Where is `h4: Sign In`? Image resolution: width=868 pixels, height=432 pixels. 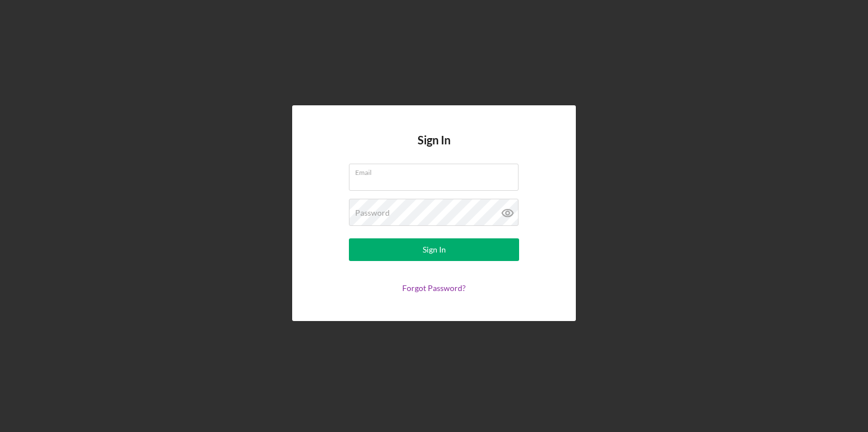 h4: Sign In is located at coordinates (434, 148).